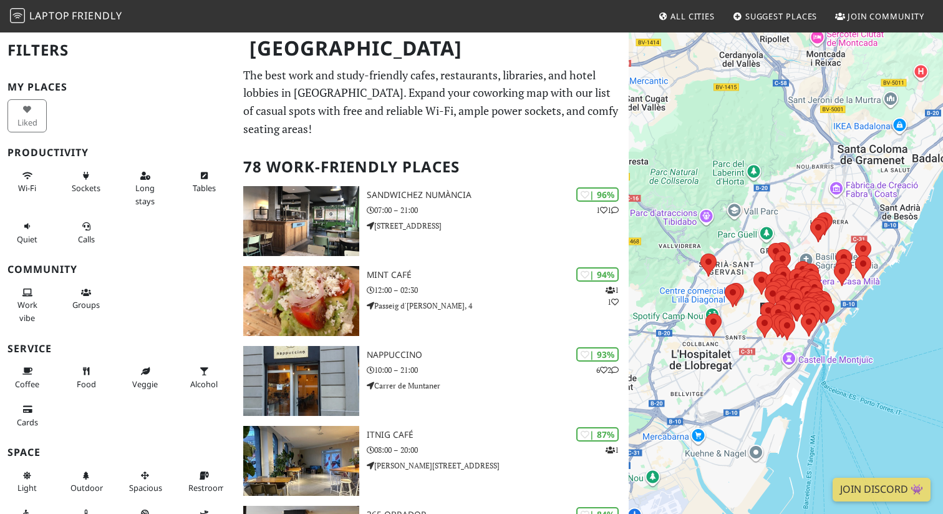 The height and width of the screenshot is (514, 943). What do you see at coordinates (27, 304) in the screenshot?
I see `button: Work vibe` at bounding box center [27, 304].